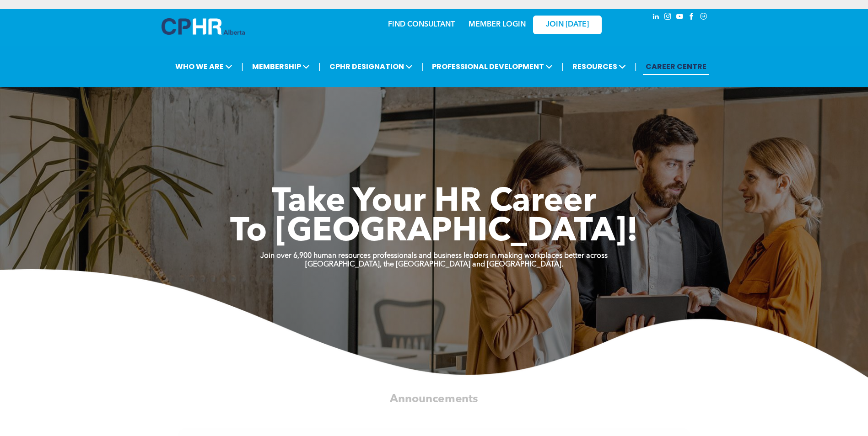 The image size is (868, 436). Describe the element at coordinates (656, 18) in the screenshot. I see `a: linkedin` at that location.